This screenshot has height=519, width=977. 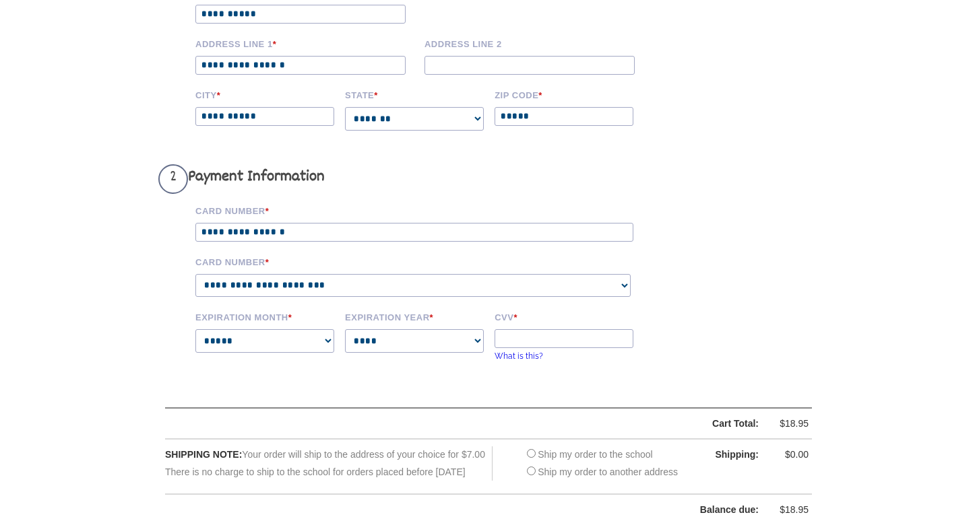 What do you see at coordinates (479, 424) in the screenshot?
I see `div: Cart Total:` at bounding box center [479, 424].